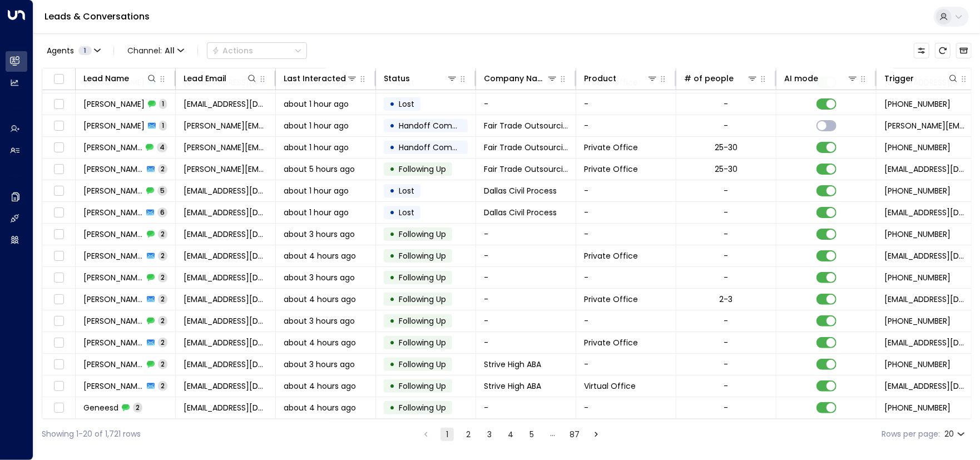 Image resolution: width=980 pixels, height=460 pixels. I want to click on span: tarachantel@gmail.com, so click(226, 234).